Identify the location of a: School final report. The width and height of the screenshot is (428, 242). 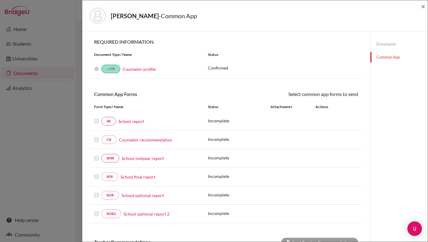
(138, 177).